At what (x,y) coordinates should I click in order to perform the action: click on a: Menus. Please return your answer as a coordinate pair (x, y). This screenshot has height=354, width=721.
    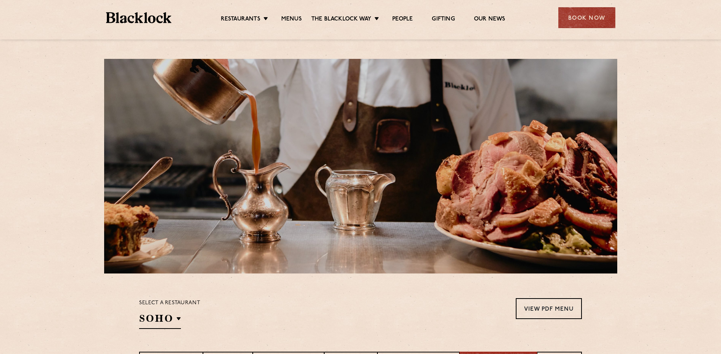
    Looking at the image, I should click on (292, 20).